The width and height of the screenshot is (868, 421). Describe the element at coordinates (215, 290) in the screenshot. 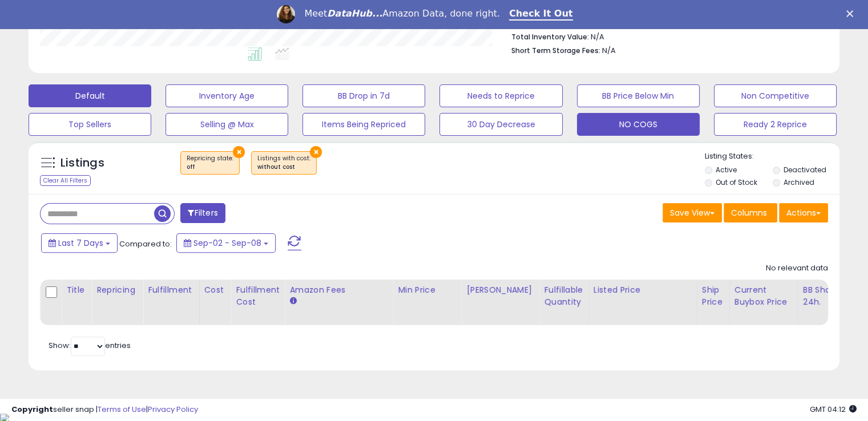

I see `div: Cost` at that location.